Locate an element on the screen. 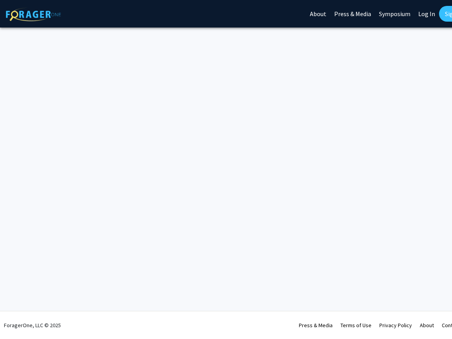  div: ForagerOne, LLC © 2025 is located at coordinates (32, 325).